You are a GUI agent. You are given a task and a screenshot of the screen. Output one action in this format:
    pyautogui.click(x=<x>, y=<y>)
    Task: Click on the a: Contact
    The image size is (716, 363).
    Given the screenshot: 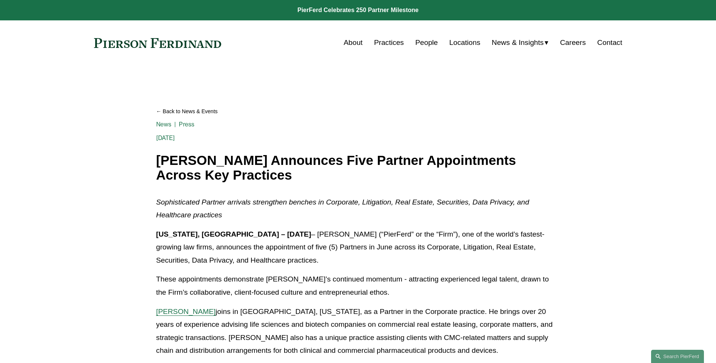 What is the action you would take?
    pyautogui.click(x=610, y=43)
    